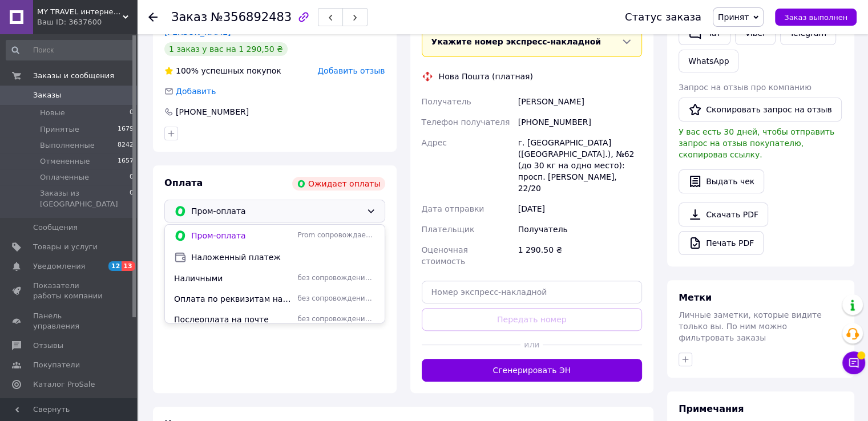 Image resolution: width=868 pixels, height=421 pixels. Describe the element at coordinates (486, 76) in the screenshot. I see `div: Нова Пошта (платная)` at that location.